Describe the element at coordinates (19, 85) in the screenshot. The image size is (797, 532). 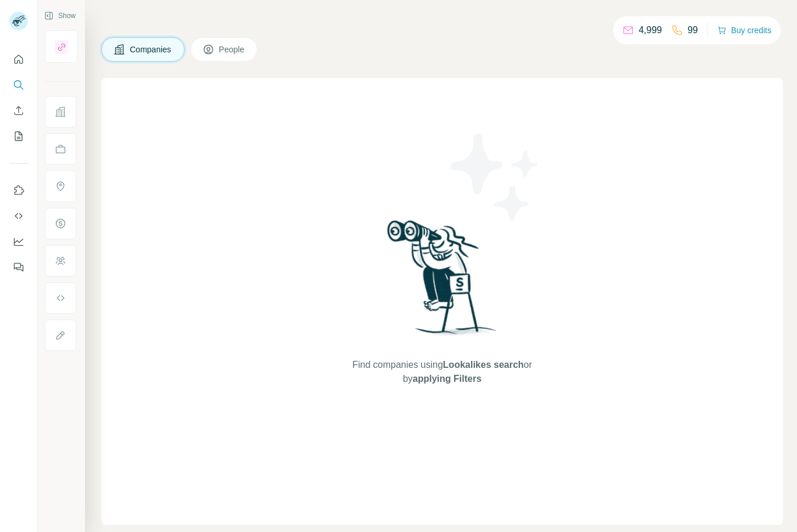
I see `button: Search` at that location.